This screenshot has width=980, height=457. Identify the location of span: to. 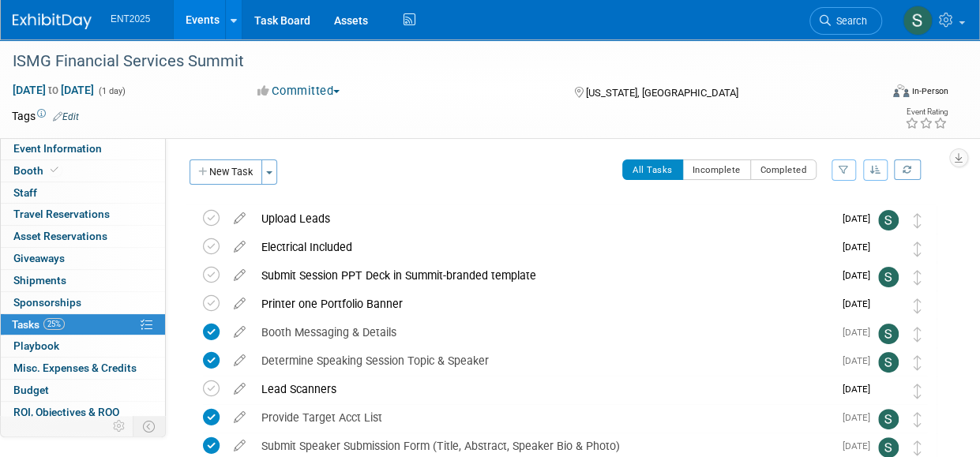
(53, 90).